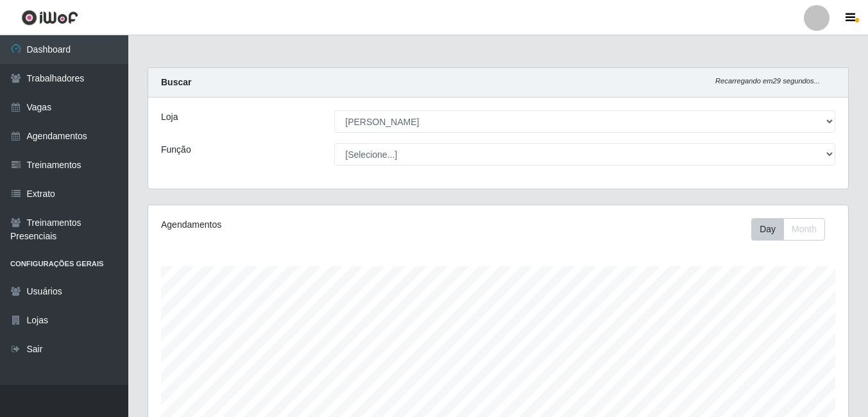 This screenshot has height=417, width=868. Describe the element at coordinates (49, 18) in the screenshot. I see `img: CoreUI Logo` at that location.